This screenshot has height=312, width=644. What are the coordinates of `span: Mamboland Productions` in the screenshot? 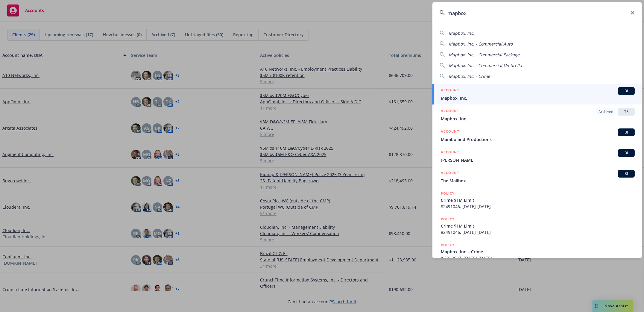 It's located at (538, 139).